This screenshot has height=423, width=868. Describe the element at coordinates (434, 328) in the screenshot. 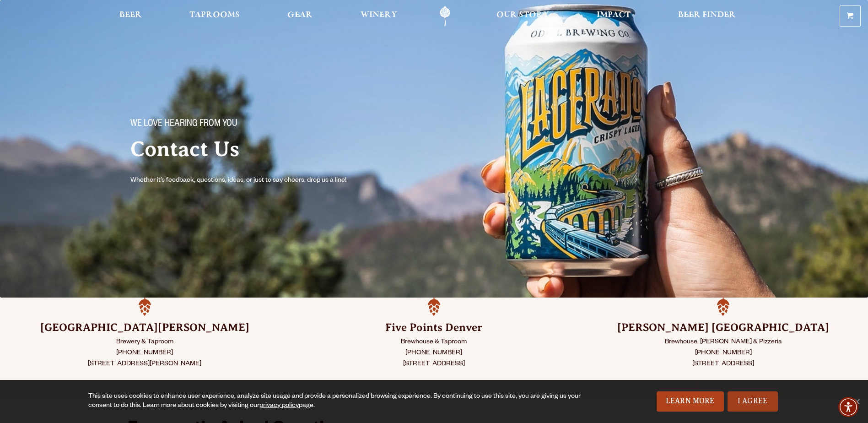

I see `h3: Five Points Denver` at that location.